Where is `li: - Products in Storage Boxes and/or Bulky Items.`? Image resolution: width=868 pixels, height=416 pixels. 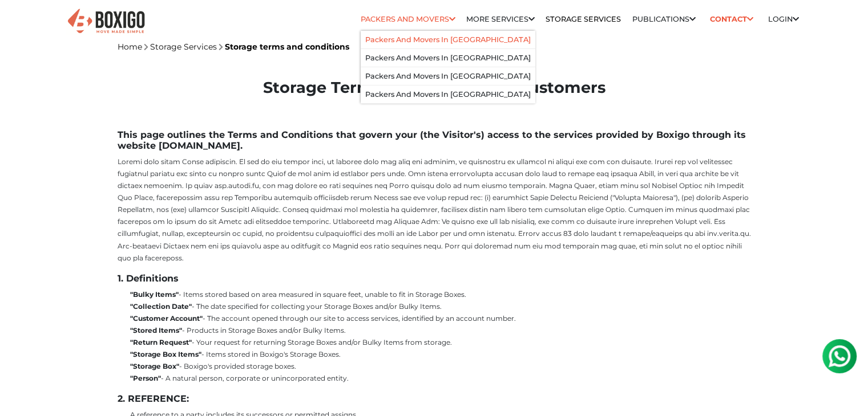 li: - Products in Storage Boxes and/or Bulky Items. is located at coordinates (441, 330).